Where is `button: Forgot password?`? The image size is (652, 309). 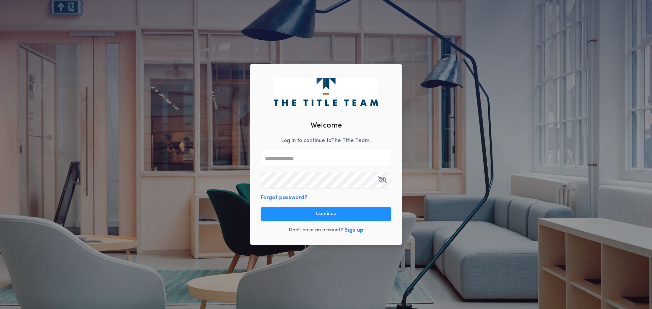 button: Forgot password? is located at coordinates (284, 198).